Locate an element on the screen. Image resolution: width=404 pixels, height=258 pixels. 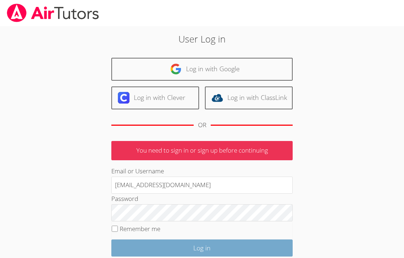
div: OR is located at coordinates (202, 125).